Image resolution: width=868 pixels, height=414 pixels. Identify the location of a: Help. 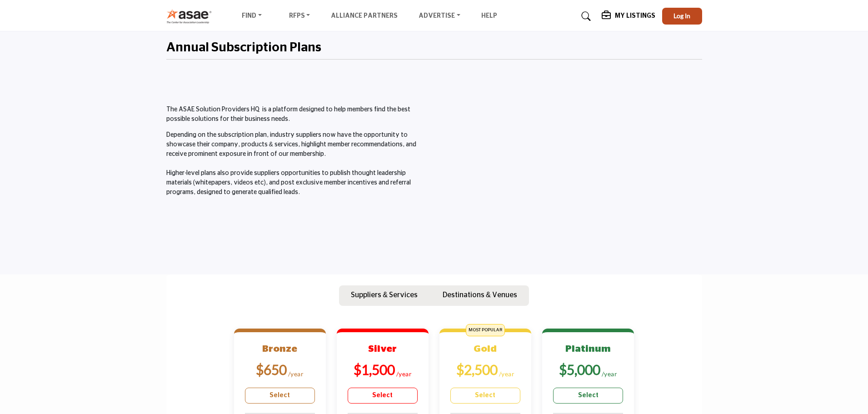
(489, 16).